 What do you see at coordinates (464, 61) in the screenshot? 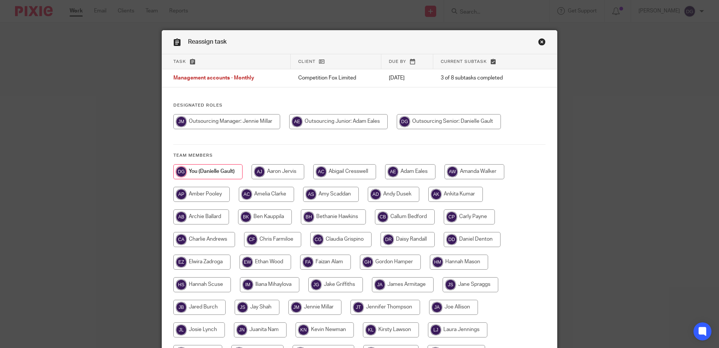
I see `span: Current subtask` at bounding box center [464, 61].